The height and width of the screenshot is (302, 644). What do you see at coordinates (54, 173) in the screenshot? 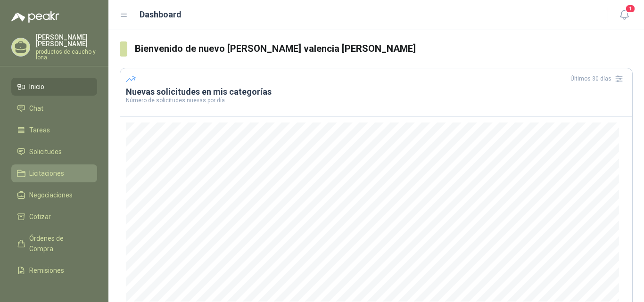
I see `a: Licitaciones` at bounding box center [54, 173].